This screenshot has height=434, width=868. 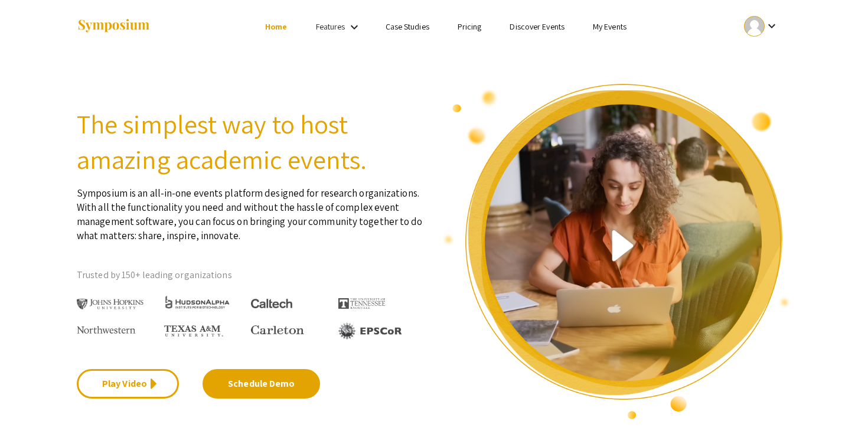 I want to click on a: Home, so click(x=276, y=26).